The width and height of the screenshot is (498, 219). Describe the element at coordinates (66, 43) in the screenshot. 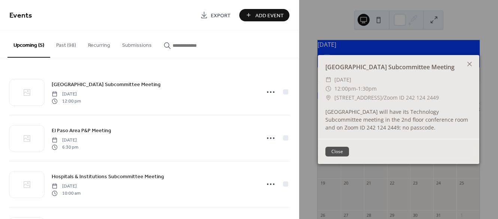

I see `button: Past (98)` at that location.